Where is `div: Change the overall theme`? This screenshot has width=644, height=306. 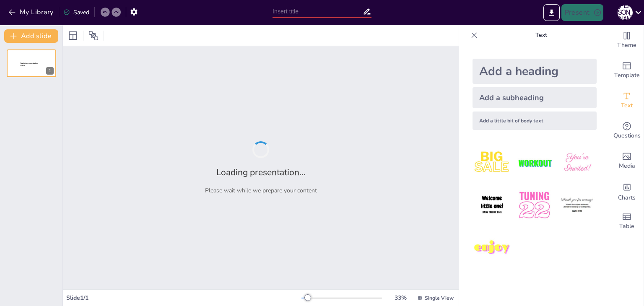 div: Change the overall theme is located at coordinates (627, 40).